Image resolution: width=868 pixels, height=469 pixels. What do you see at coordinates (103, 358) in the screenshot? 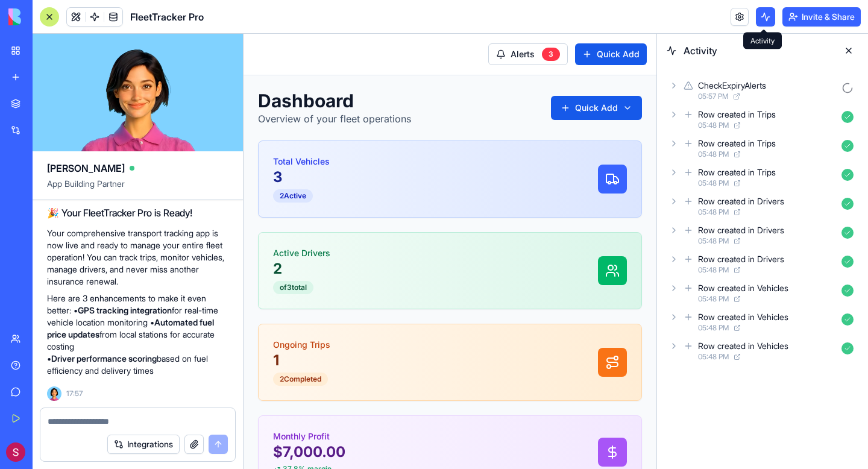
I see `strong: Driver performance scoring` at bounding box center [103, 358].